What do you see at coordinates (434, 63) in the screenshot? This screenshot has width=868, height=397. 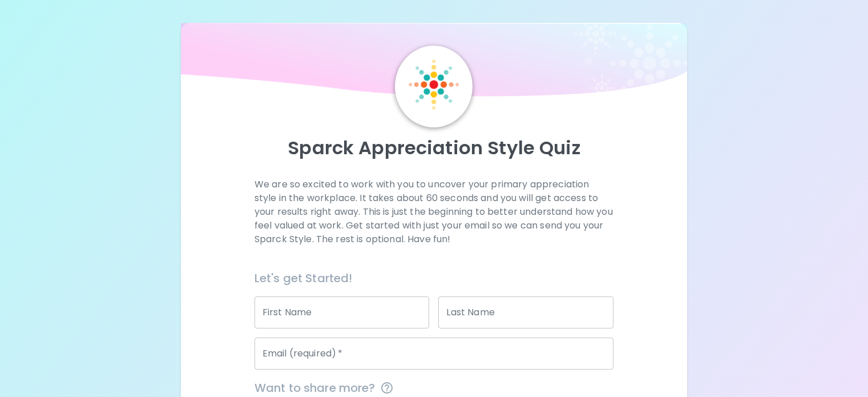 I see `img: wave` at bounding box center [434, 63].